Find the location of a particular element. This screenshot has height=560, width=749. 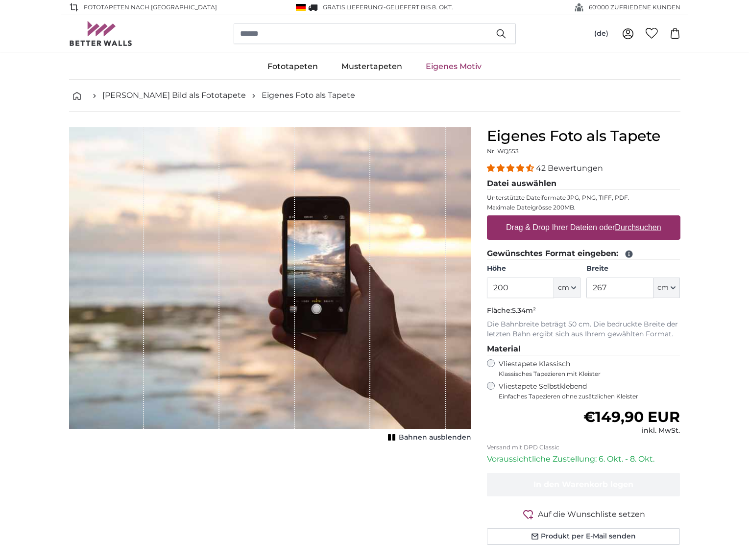

a: Deutschland is located at coordinates (301, 7).